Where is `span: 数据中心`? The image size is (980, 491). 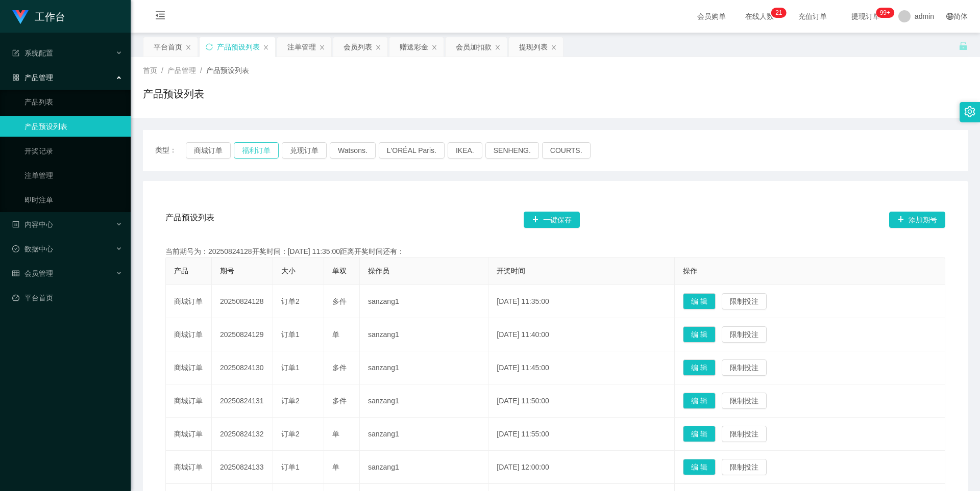
span: 数据中心 is located at coordinates (33, 249).